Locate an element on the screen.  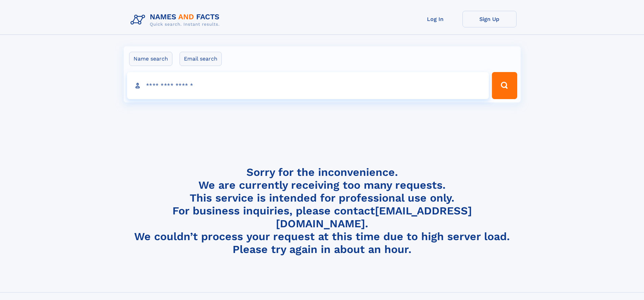
button: Search Button is located at coordinates (504, 85).